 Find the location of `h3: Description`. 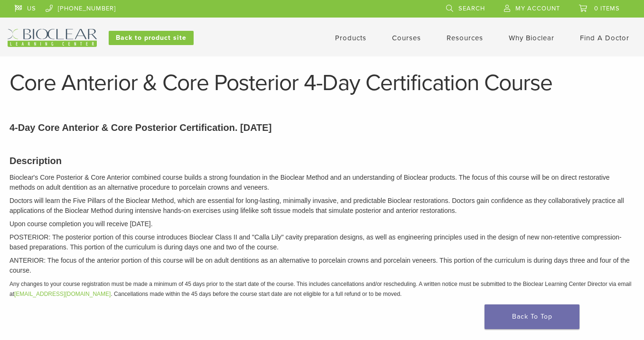

h3: Description is located at coordinates (322, 161).